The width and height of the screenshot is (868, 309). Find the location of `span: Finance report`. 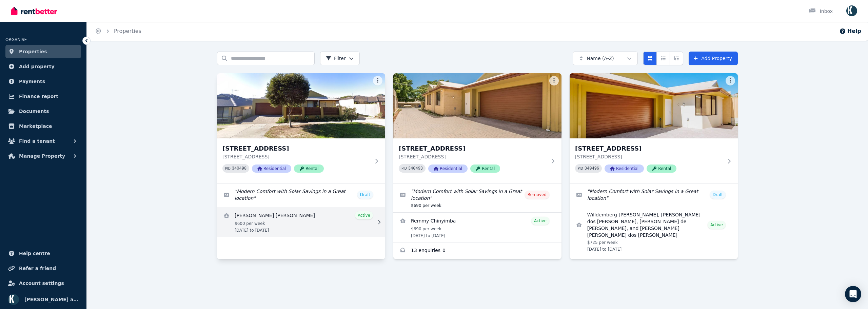

span: Finance report is located at coordinates (38, 96).